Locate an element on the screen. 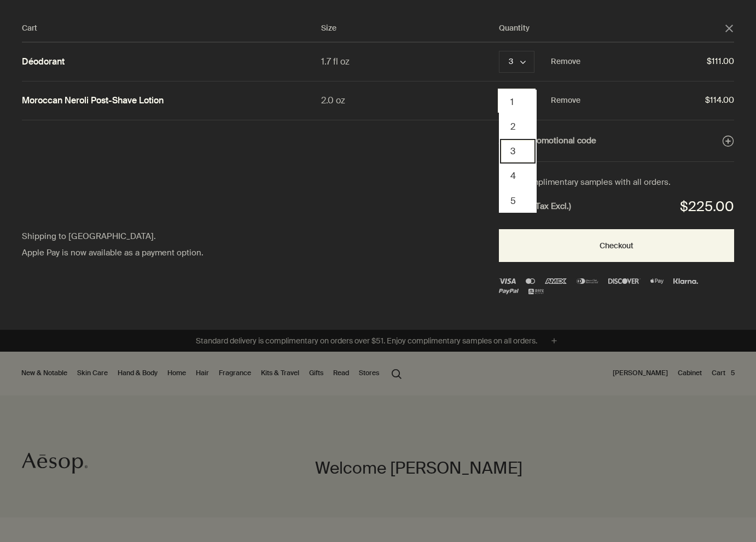 Image resolution: width=756 pixels, height=542 pixels. img: Mastercard Logo is located at coordinates (531, 281).